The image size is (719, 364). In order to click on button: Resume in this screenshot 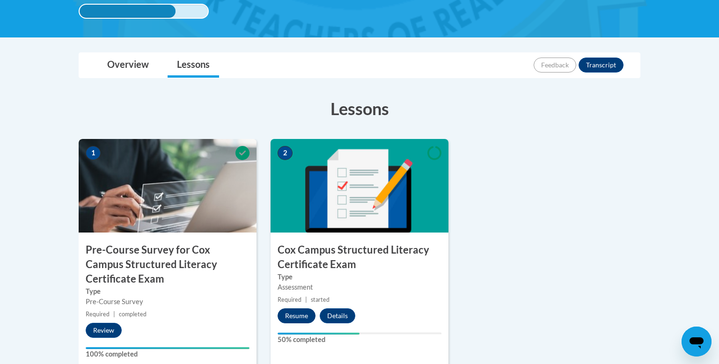, I will do `click(296, 316)`.